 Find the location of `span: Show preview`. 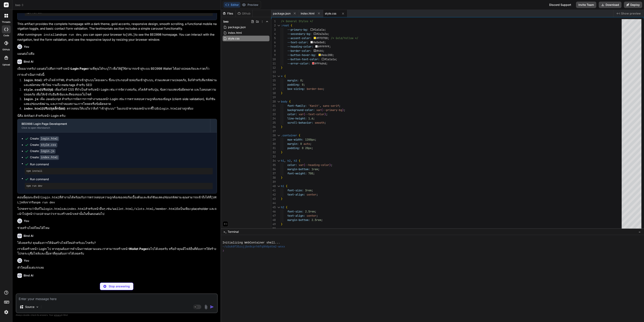

span: Show preview is located at coordinates (631, 14).